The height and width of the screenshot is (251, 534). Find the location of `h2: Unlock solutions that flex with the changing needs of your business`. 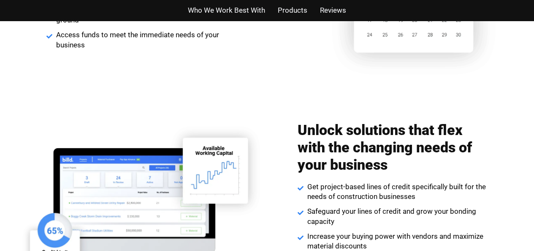

h2: Unlock solutions that flex with the changing needs of your business is located at coordinates (393, 147).